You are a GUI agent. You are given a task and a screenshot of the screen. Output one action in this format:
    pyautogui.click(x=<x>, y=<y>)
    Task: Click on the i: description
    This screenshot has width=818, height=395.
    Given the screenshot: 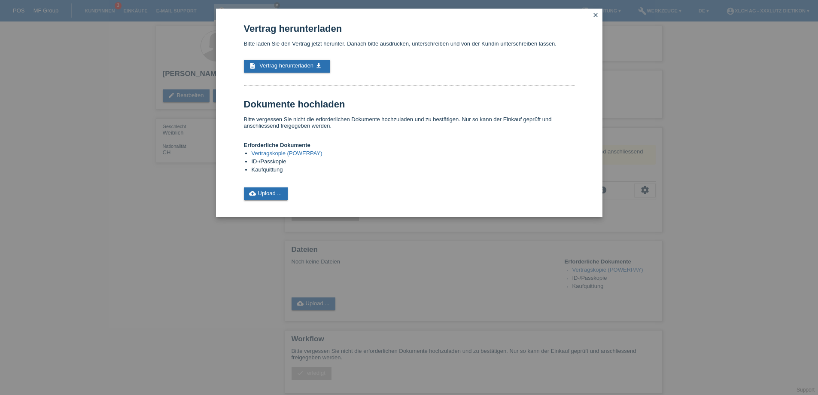 What is the action you would take?
    pyautogui.click(x=252, y=66)
    